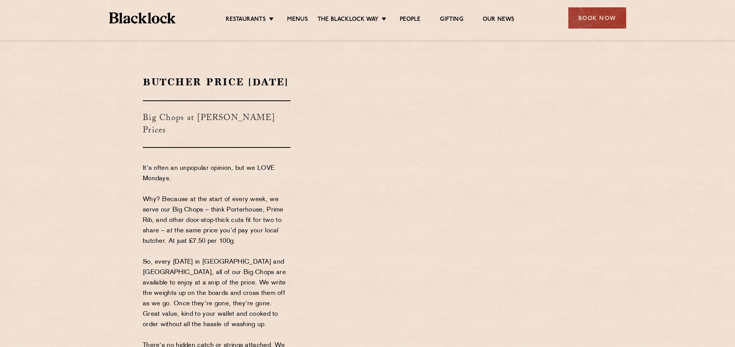 The image size is (735, 347). Describe the element at coordinates (451, 20) in the screenshot. I see `a: Gifting` at that location.